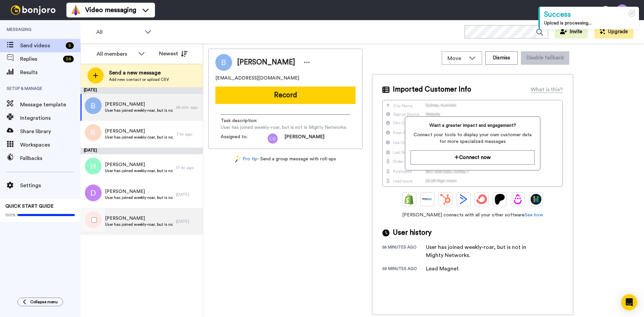  Describe the element at coordinates (111, 10) in the screenshot. I see `span: Video messaging` at that location.